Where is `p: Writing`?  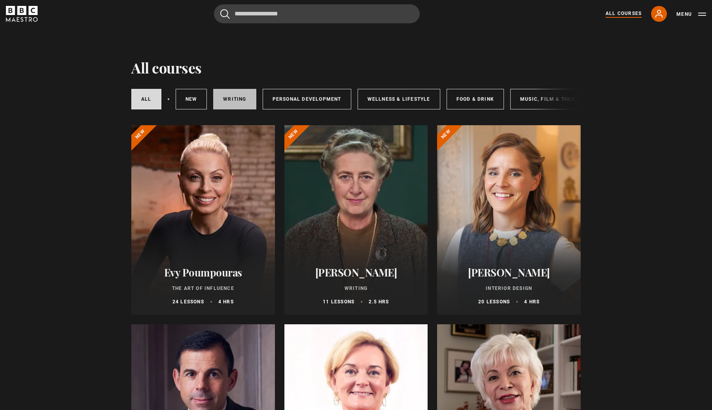
p: Writing is located at coordinates (356, 289).